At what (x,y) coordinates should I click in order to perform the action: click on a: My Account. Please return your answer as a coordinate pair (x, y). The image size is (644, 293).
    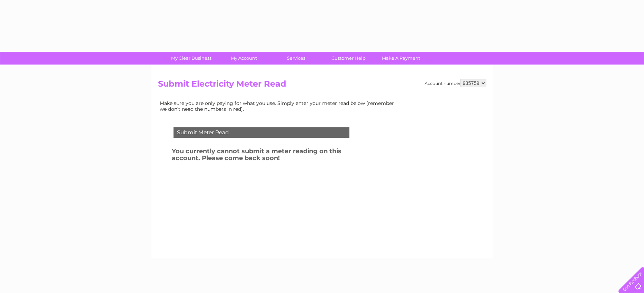
    Looking at the image, I should click on (244, 58).